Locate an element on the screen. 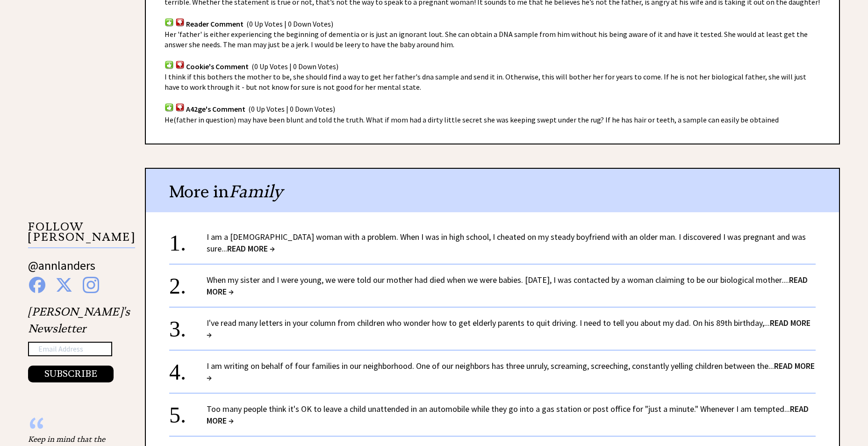  a: @annlanders is located at coordinates (62, 270).